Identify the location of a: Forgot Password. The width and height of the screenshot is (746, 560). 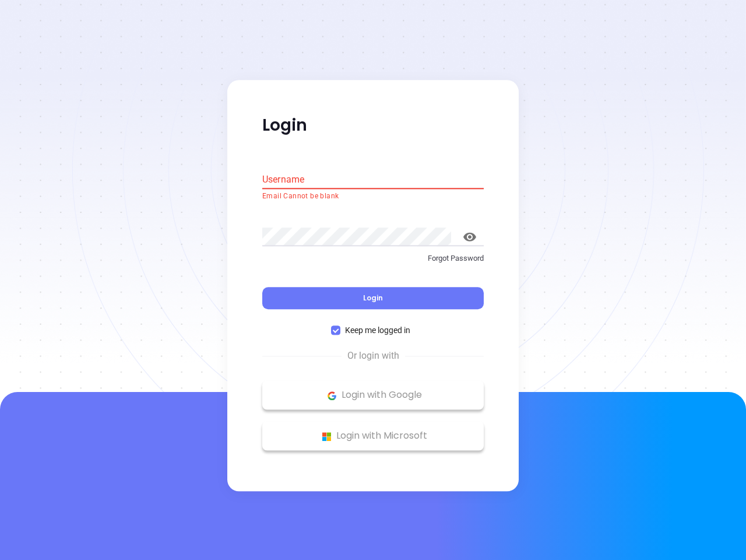
(373, 263).